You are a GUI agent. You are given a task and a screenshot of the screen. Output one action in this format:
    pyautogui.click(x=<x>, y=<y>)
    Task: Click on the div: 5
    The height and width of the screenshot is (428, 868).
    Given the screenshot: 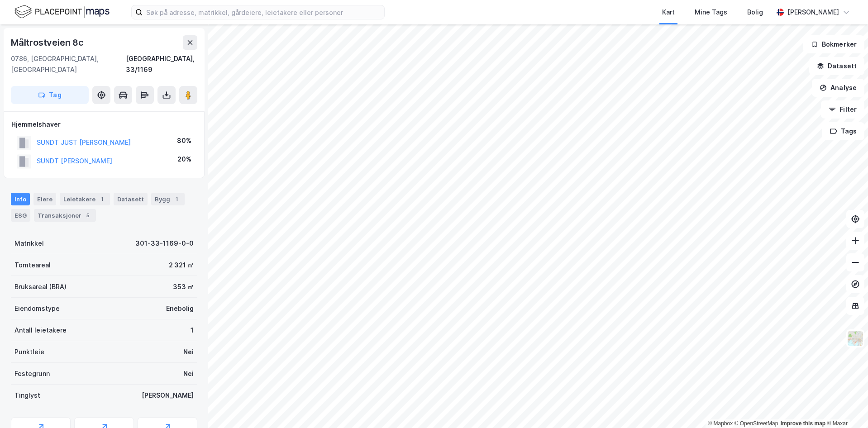 What is the action you would take?
    pyautogui.click(x=88, y=215)
    